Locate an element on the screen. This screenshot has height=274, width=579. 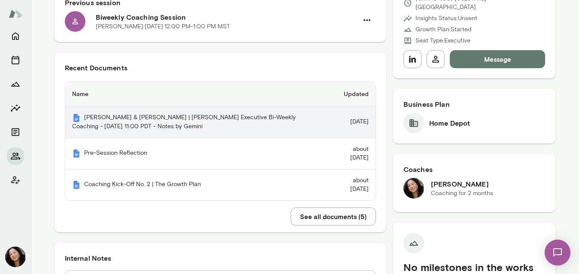
th: Updated is located at coordinates (352, 94).